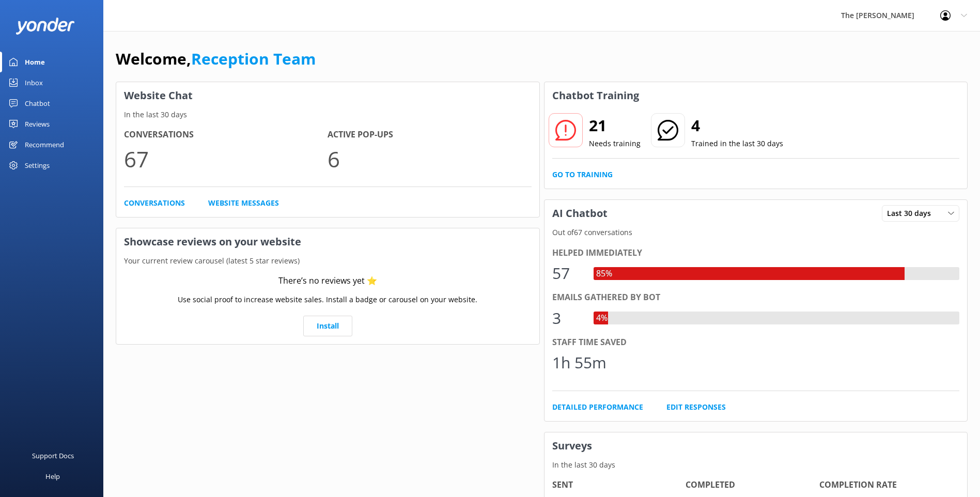 This screenshot has height=497, width=980. What do you see at coordinates (598, 407) in the screenshot?
I see `a: Detailed Performance` at bounding box center [598, 407].